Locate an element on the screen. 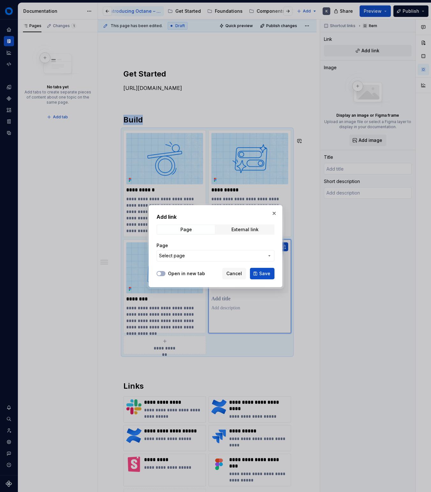 The height and width of the screenshot is (492, 431). div: External link is located at coordinates (245, 230).